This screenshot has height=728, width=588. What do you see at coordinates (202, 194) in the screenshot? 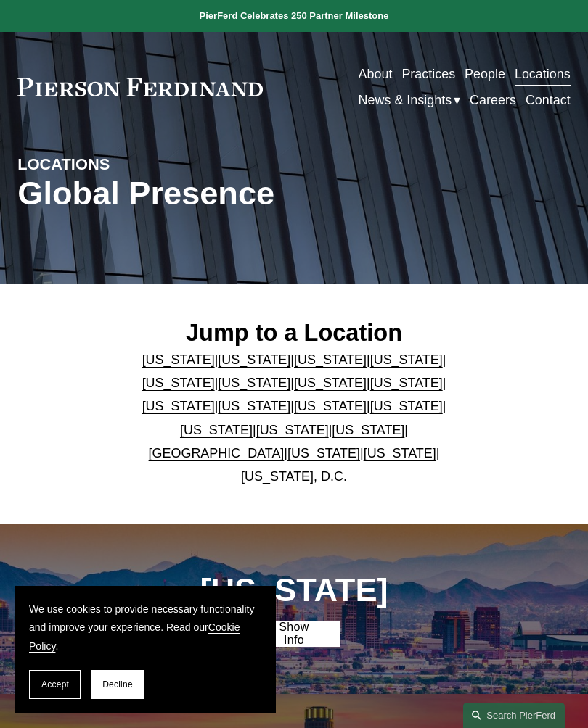
I see `h1: Global Presence` at bounding box center [202, 194].